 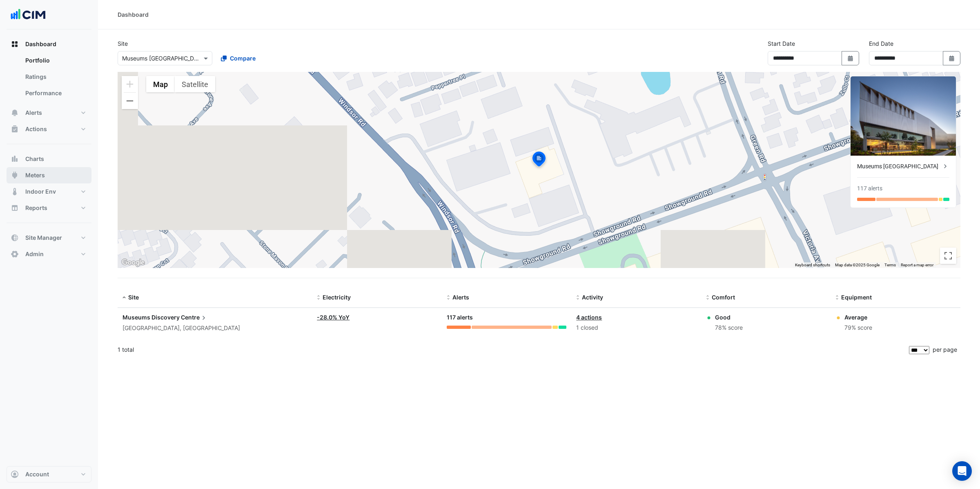 I want to click on div: 79% score, so click(x=858, y=328).